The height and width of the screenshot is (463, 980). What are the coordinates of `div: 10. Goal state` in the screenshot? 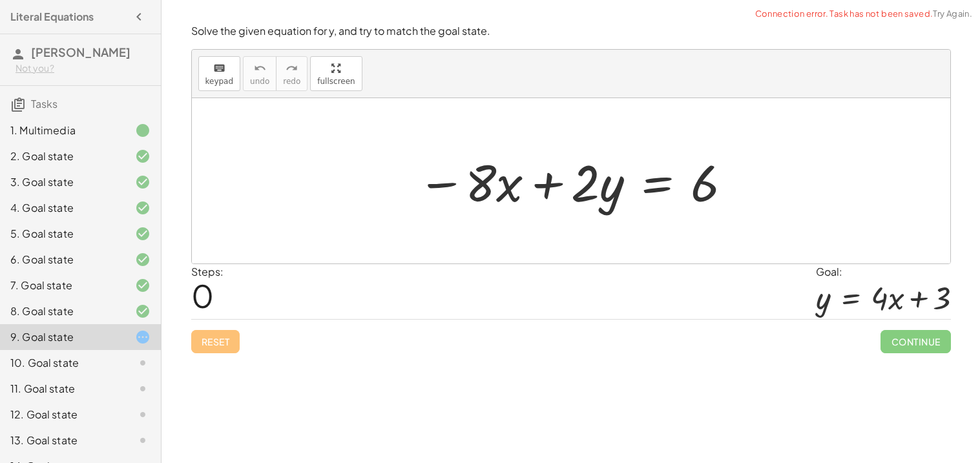 It's located at (62, 363).